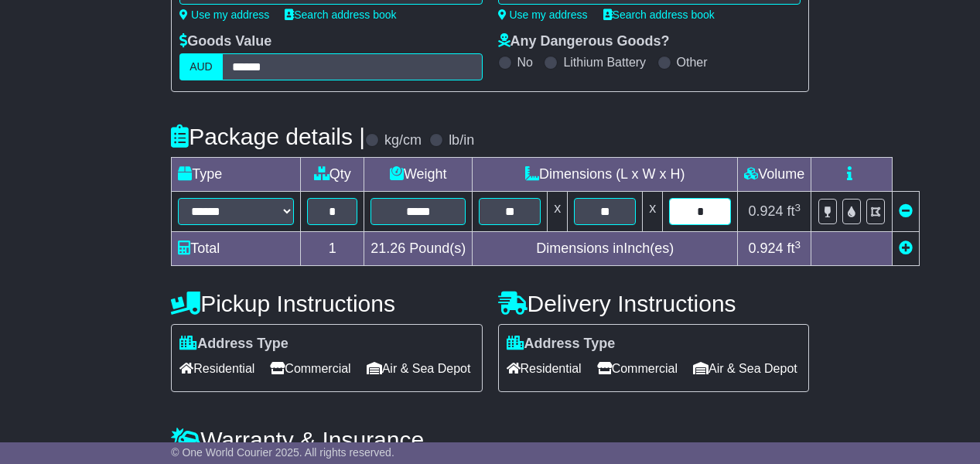  I want to click on td: Qty, so click(332, 175).